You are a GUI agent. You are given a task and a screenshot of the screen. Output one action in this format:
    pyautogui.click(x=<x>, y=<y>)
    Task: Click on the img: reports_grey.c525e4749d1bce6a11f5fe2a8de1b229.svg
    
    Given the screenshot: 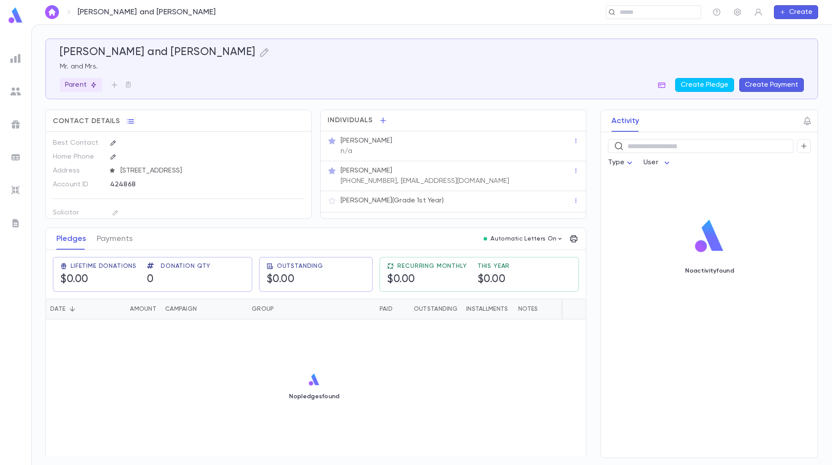 What is the action you would take?
    pyautogui.click(x=16, y=59)
    